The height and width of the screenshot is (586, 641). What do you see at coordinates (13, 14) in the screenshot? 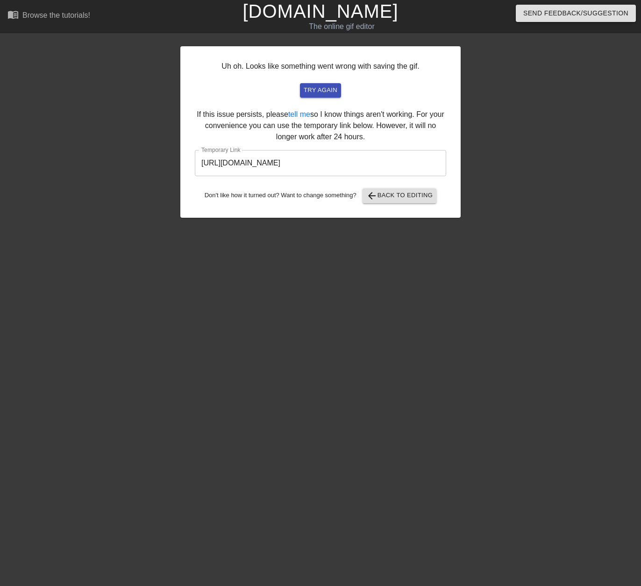
I see `span: menu_book` at bounding box center [13, 14].